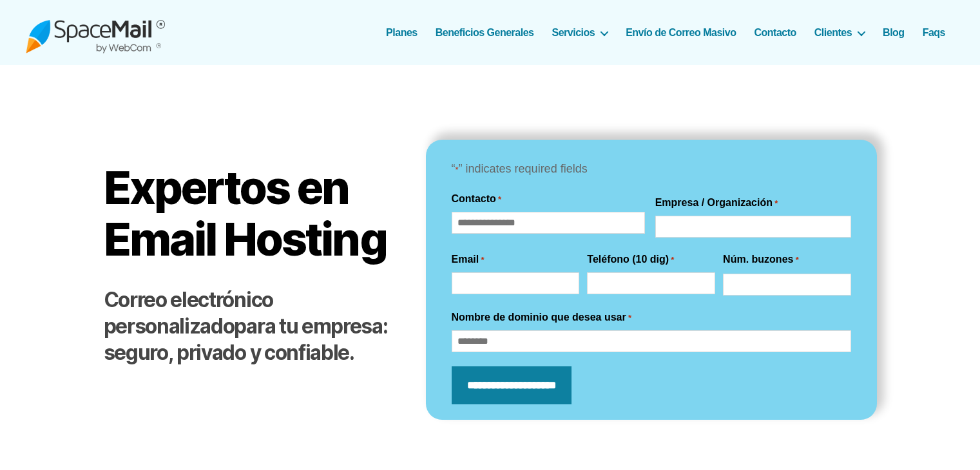 This screenshot has width=980, height=470. What do you see at coordinates (652, 170) in the screenshot?
I see `p: “ ” indicates required fields` at bounding box center [652, 170].